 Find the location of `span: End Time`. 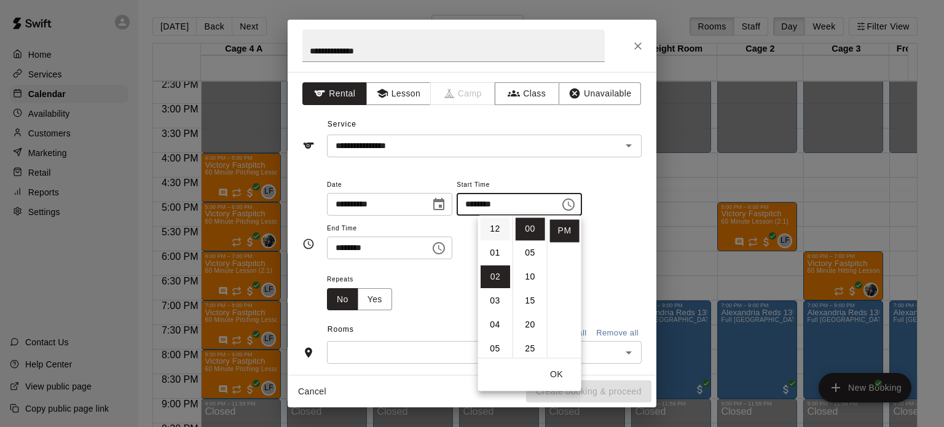

span: End Time is located at coordinates (390, 229).